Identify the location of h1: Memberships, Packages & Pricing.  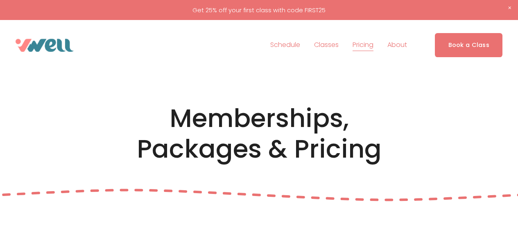
(259, 134).